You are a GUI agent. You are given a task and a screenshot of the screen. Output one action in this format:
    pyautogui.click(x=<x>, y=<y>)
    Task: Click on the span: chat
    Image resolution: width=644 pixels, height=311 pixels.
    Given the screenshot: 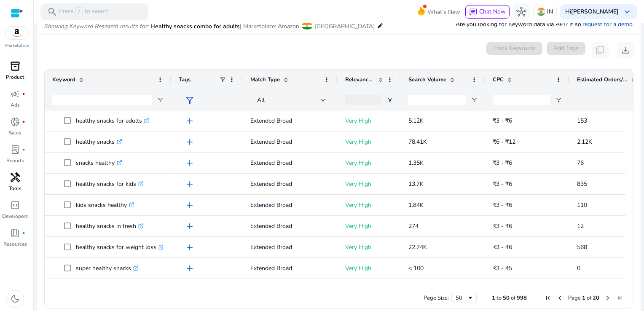 What is the action you would take?
    pyautogui.click(x=473, y=12)
    